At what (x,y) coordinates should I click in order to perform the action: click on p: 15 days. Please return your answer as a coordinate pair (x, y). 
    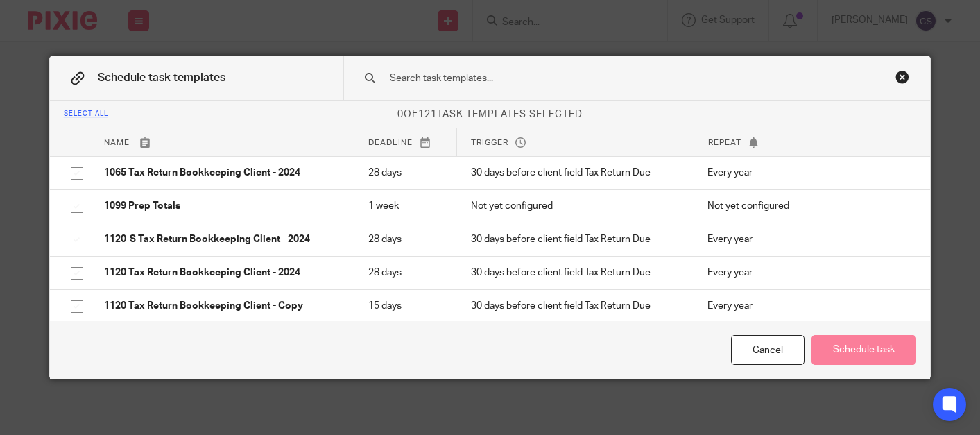
    Looking at the image, I should click on (406, 306).